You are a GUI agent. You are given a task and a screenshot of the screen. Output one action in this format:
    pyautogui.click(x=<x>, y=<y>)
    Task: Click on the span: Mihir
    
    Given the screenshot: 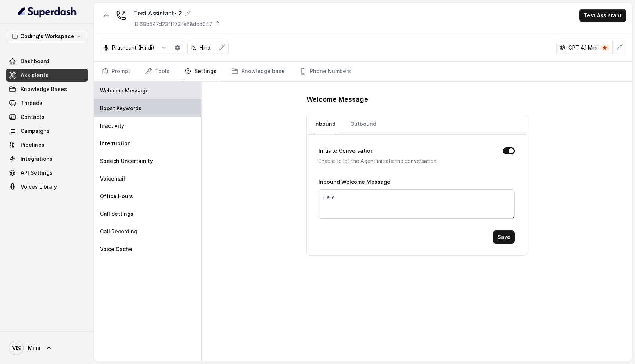 What is the action you would take?
    pyautogui.click(x=35, y=348)
    